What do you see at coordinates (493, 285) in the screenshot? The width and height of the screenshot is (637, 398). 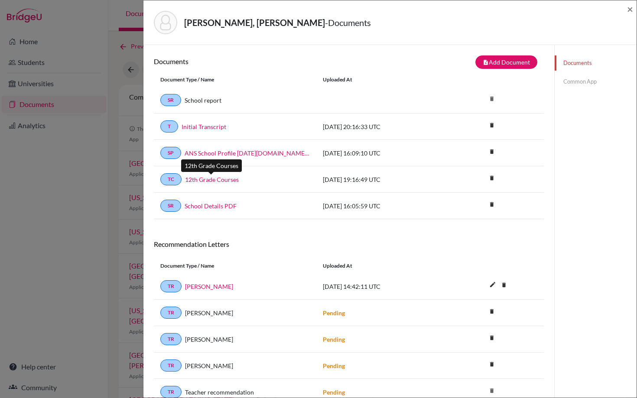 I see `i: edit` at bounding box center [493, 285].